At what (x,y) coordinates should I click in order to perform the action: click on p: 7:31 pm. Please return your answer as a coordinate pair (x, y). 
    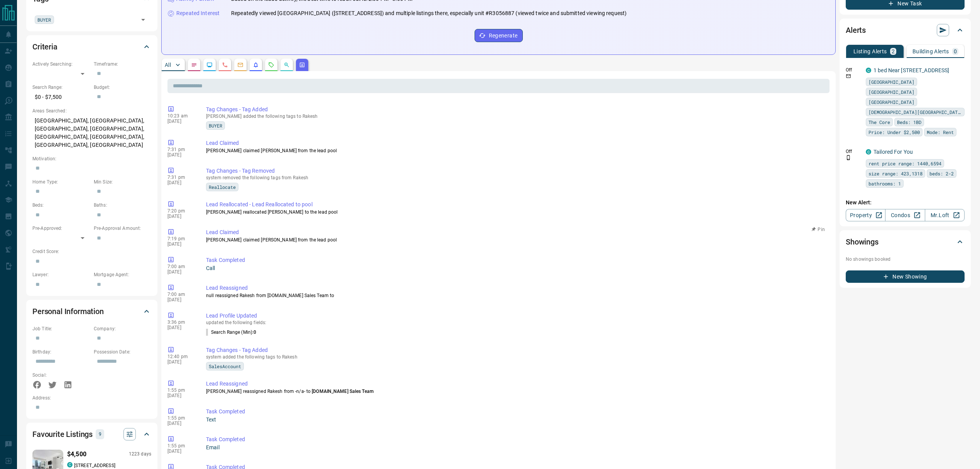
    Looking at the image, I should click on (181, 177).